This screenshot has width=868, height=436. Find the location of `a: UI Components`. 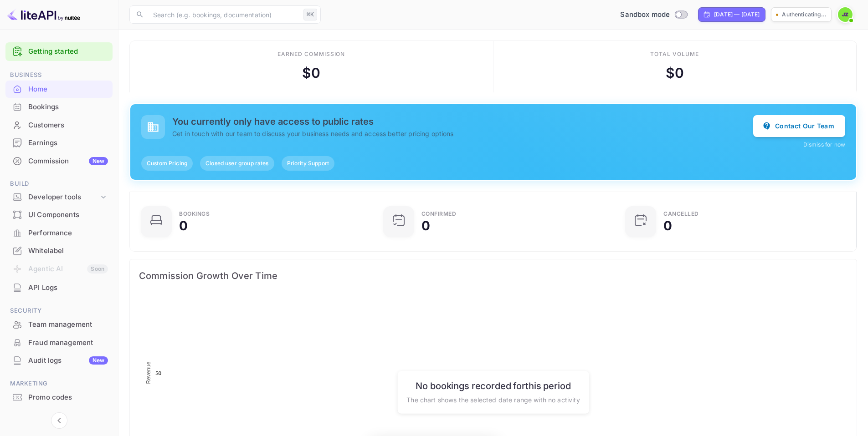

a: UI Components is located at coordinates (59, 215).